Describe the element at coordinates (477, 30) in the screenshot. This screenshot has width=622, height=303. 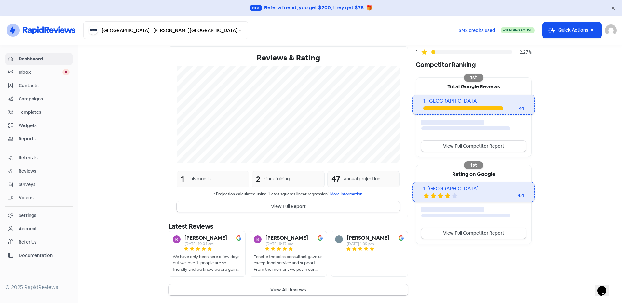
I see `span: SMS credits used` at that location.